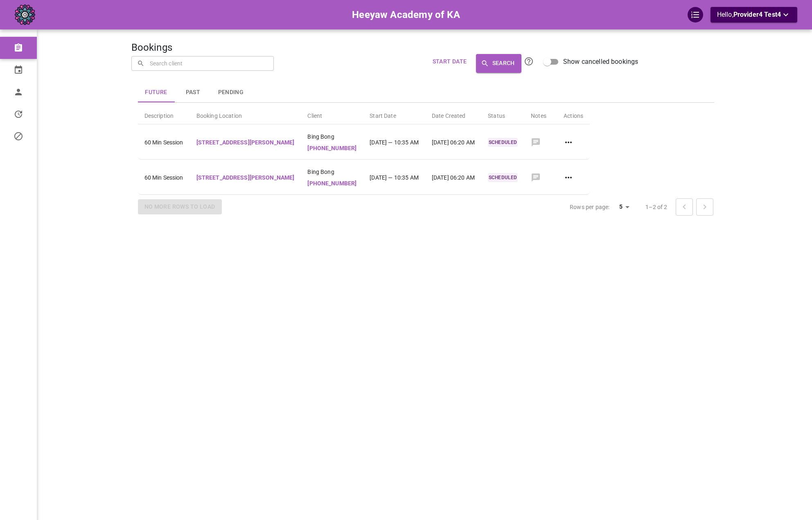 This screenshot has height=520, width=812. I want to click on th: Client, so click(332, 114).